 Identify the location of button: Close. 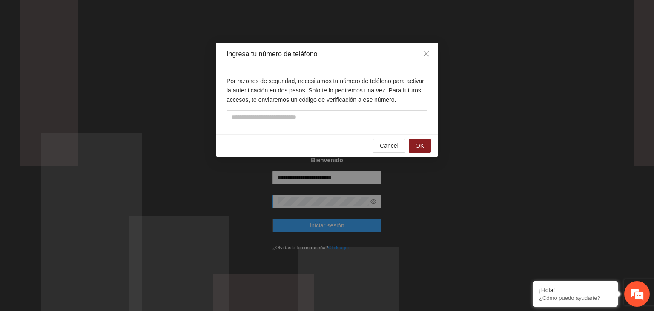
(426, 54).